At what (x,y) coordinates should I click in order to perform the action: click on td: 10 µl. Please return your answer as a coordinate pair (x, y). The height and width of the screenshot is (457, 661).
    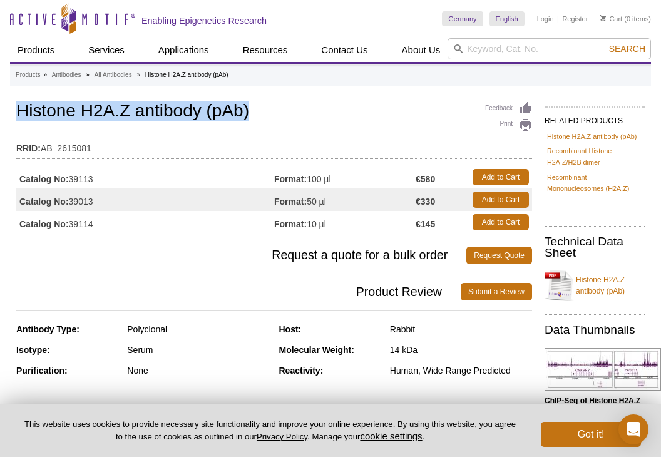
    Looking at the image, I should click on (345, 222).